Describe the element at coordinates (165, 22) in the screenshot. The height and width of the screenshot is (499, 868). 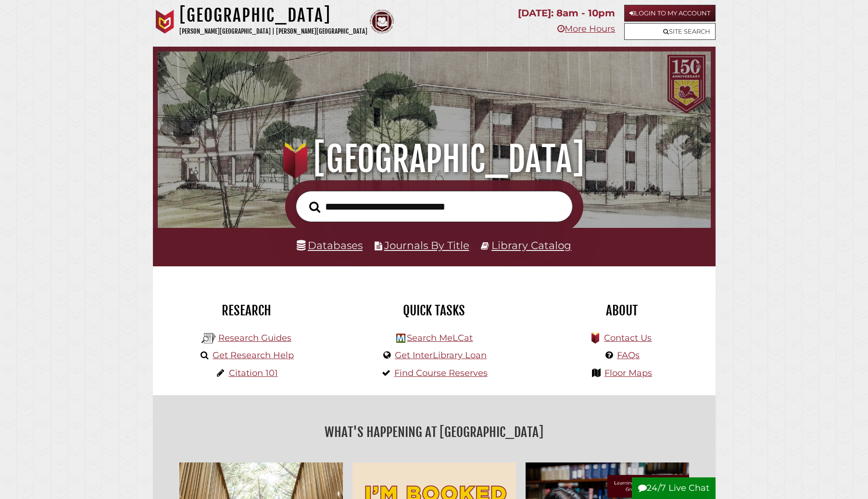
I see `img: Calvin University` at that location.